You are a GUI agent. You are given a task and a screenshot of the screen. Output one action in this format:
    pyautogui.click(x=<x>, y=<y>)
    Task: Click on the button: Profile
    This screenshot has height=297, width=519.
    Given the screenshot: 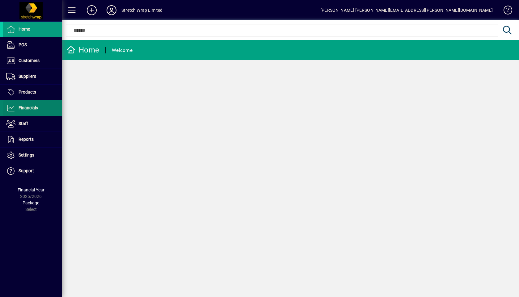 What is the action you would take?
    pyautogui.click(x=111, y=10)
    